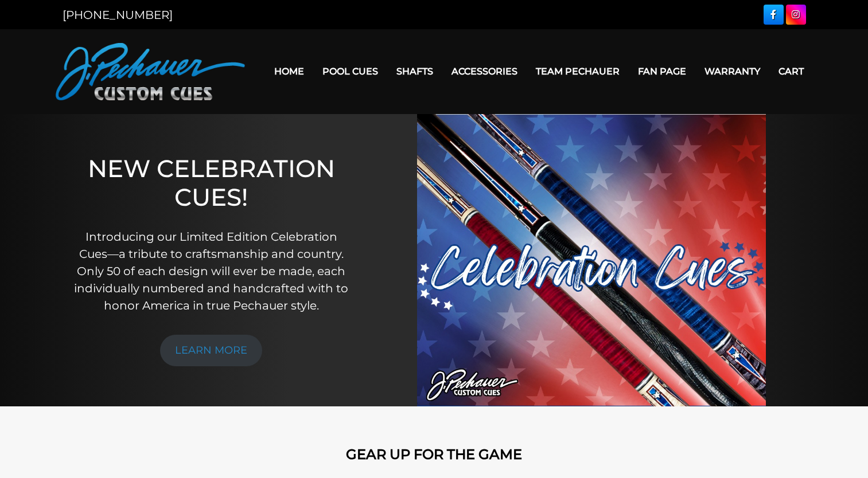 The height and width of the screenshot is (478, 868). What do you see at coordinates (211, 271) in the screenshot?
I see `p: Introducing our Limited Edition Celebration Cues—a tribute to craftsmanship and country. Only 50 ...` at bounding box center [211, 271].